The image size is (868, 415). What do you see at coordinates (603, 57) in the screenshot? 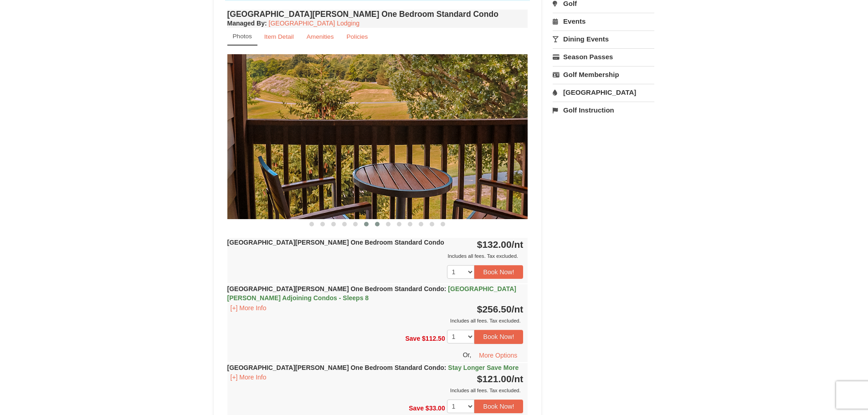
I see `a: Season Passes` at bounding box center [603, 57].